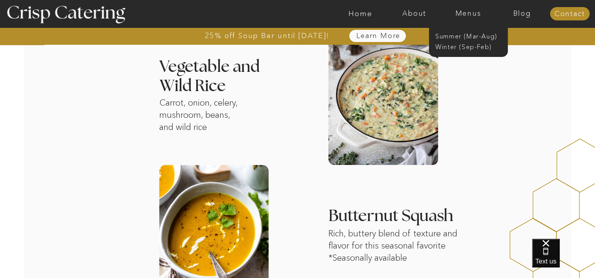  I want to click on nav: Learn More, so click(378, 36).